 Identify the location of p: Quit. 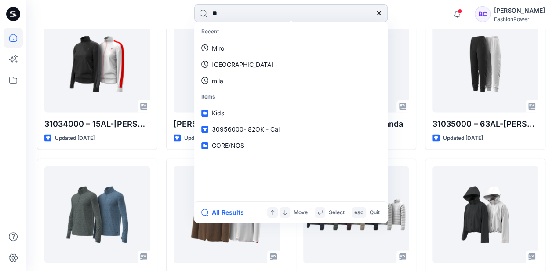
(375, 212).